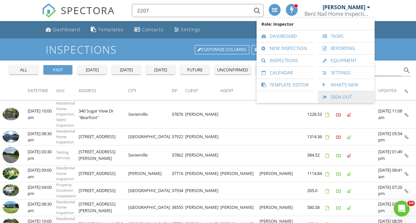 Image resolution: width=416 pixels, height=223 pixels. What do you see at coordinates (65, 114) in the screenshot?
I see `span: Residential Home Inspection, Septic Inspection` at bounding box center [65, 114].